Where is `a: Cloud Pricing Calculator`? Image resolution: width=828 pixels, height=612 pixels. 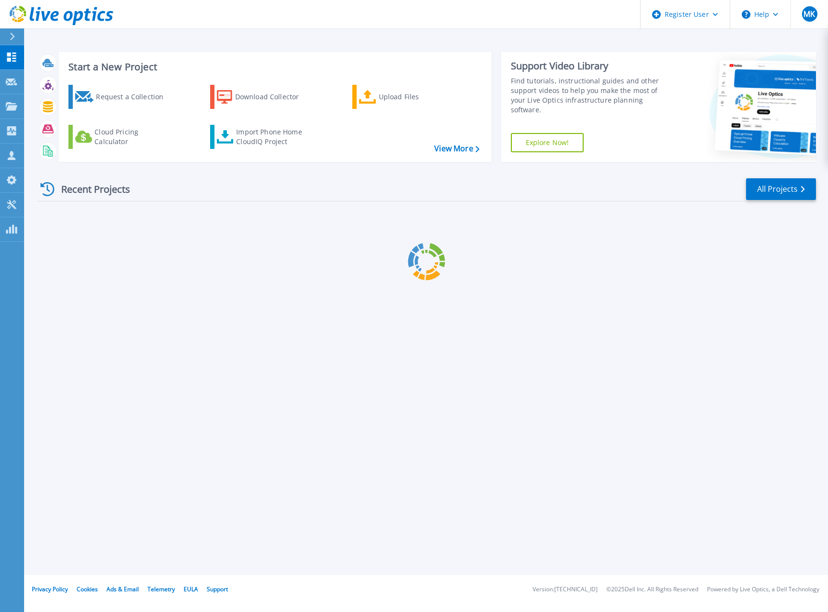
a: Cloud Pricing Calculator is located at coordinates (122, 137).